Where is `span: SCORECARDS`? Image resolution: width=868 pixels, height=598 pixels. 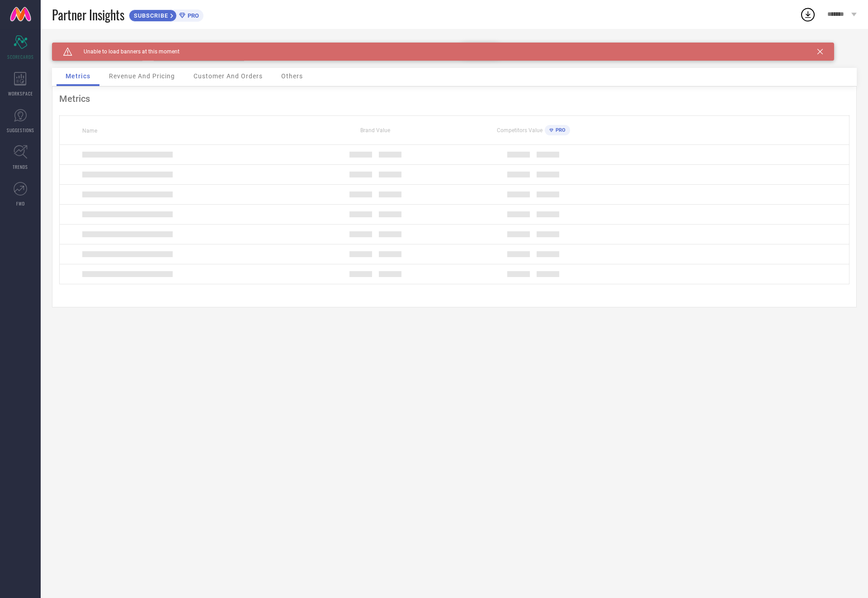
span: SCORECARDS is located at coordinates (20, 56).